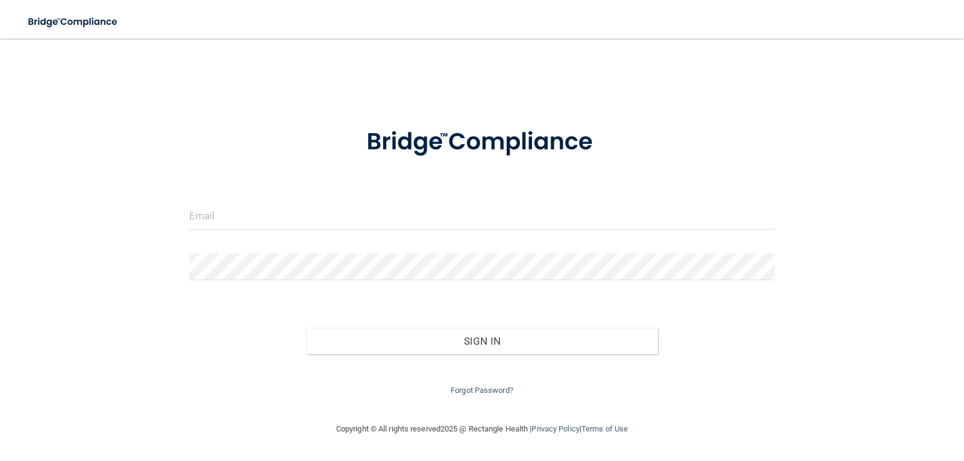 The width and height of the screenshot is (964, 461). What do you see at coordinates (482, 341) in the screenshot?
I see `button: Sign In` at bounding box center [482, 341].